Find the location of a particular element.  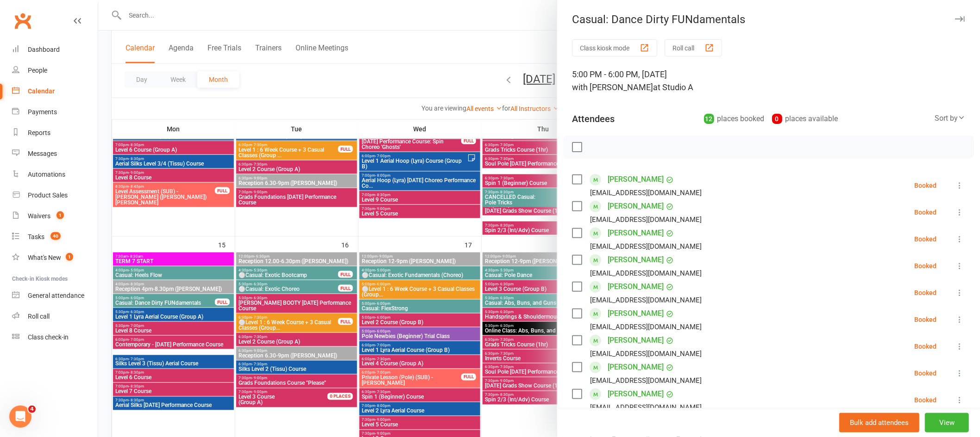

button: View is located at coordinates (946, 423).